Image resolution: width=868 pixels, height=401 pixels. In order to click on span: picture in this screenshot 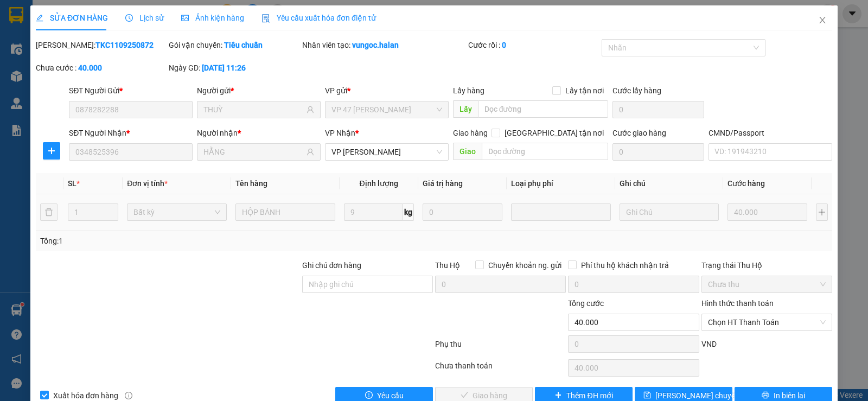, I will do `click(185, 18)`.